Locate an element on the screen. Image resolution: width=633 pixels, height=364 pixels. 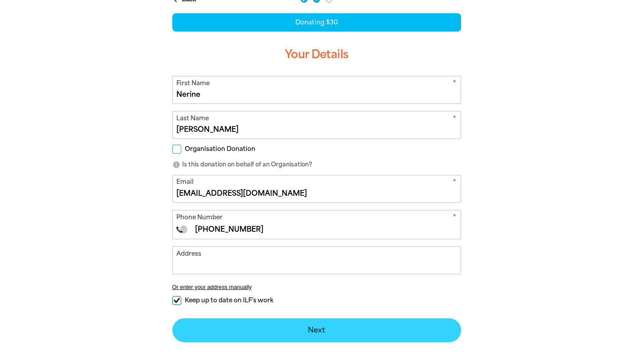
span: Keep up to date on ILF's work is located at coordinates (229, 300).